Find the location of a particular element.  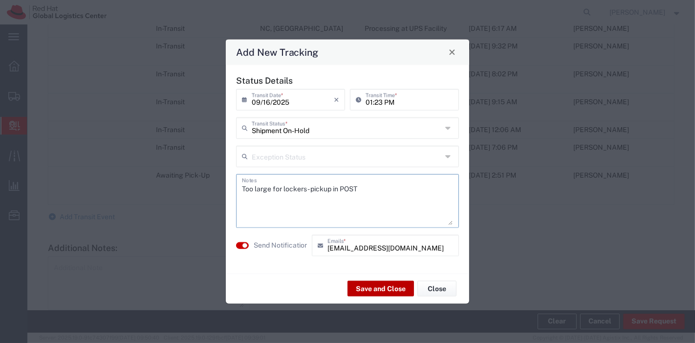

h5: Status Details is located at coordinates (348, 80).